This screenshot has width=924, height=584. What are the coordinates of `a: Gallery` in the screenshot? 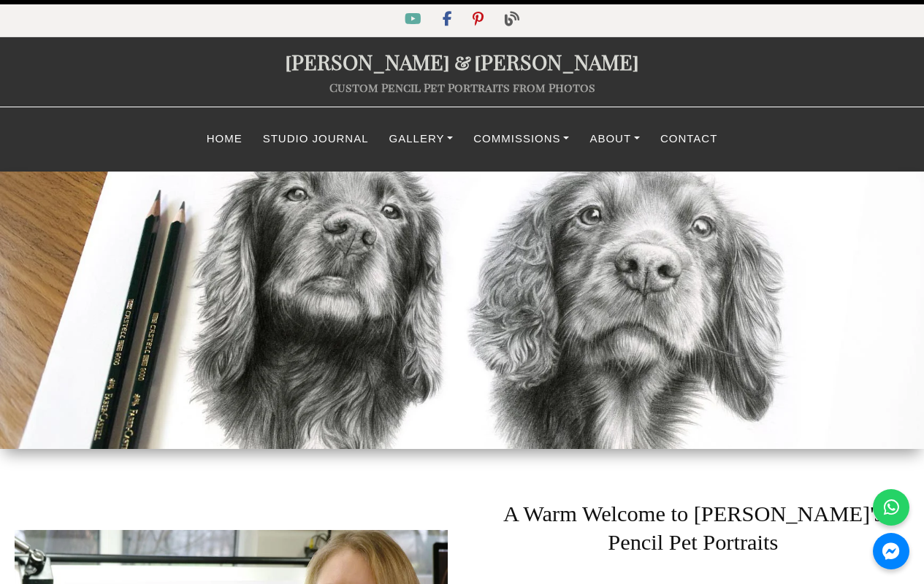 It's located at (421, 139).